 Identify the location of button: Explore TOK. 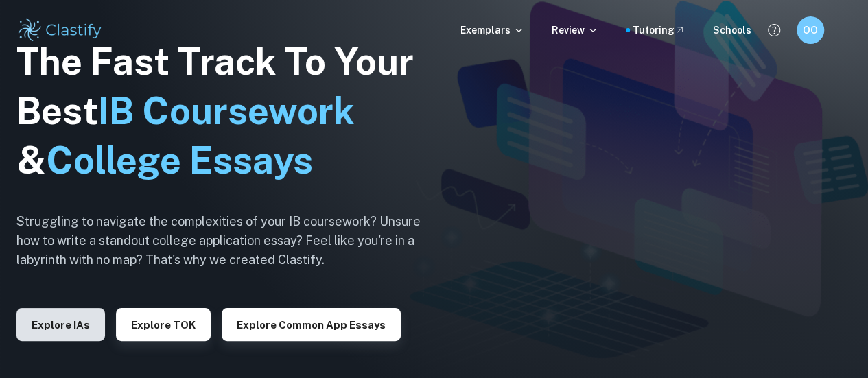
(164, 324).